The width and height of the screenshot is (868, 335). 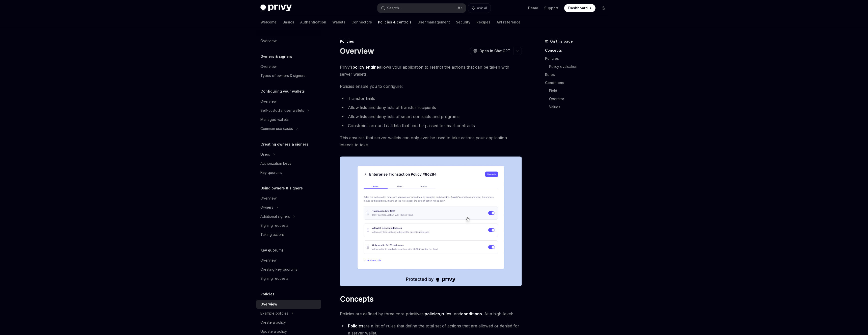 I want to click on span: Open in ChatGPT, so click(x=495, y=51).